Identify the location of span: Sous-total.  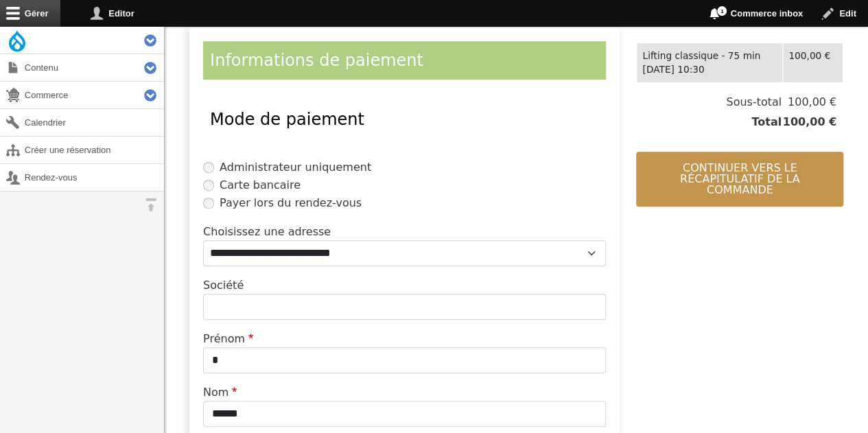
(753, 102).